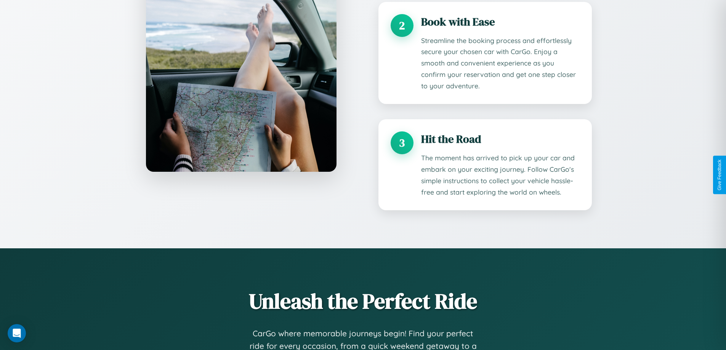 Image resolution: width=726 pixels, height=350 pixels. I want to click on div: Open Intercom Messenger, so click(17, 333).